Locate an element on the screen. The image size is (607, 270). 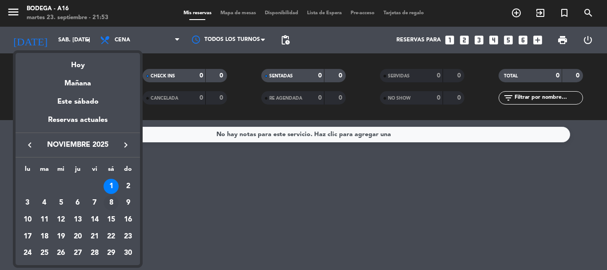
th: jueves is located at coordinates (78, 171).